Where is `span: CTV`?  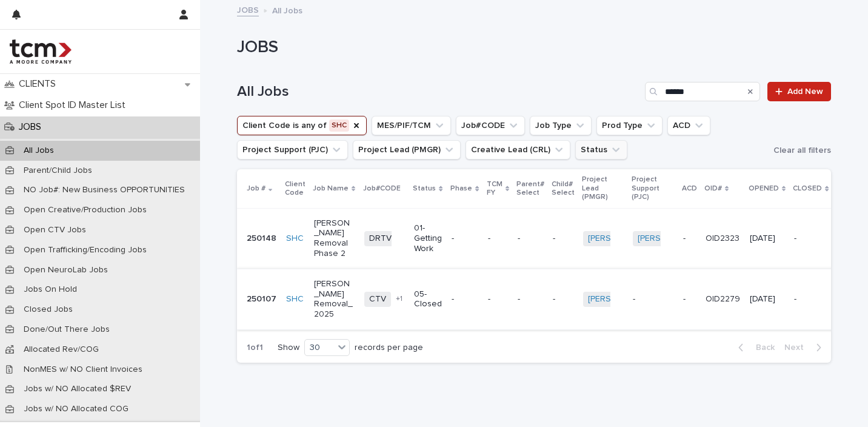
span: CTV is located at coordinates (378, 299).